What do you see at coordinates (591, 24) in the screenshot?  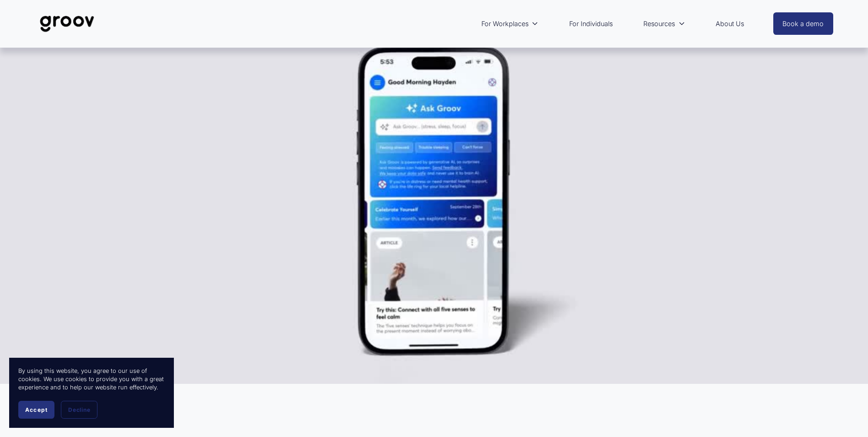 I see `a: For Individuals` at bounding box center [591, 24].